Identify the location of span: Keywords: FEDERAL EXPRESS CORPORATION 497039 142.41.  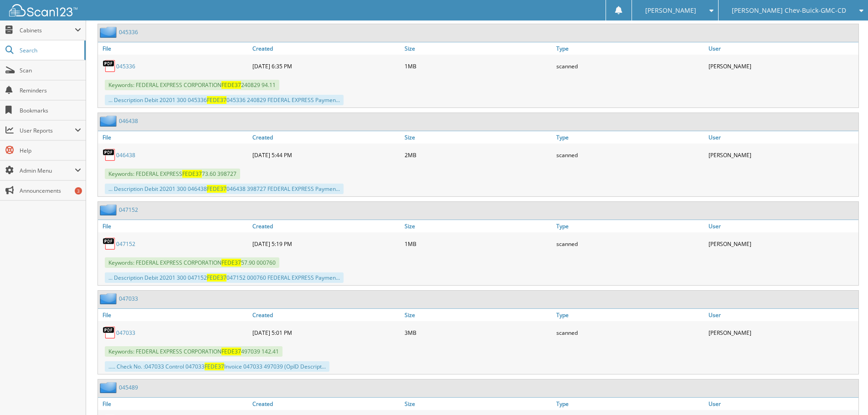
(194, 351).